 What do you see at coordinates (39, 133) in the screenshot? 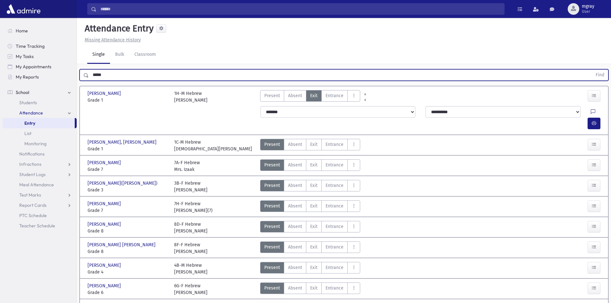
I see `a: List` at bounding box center [39, 133].